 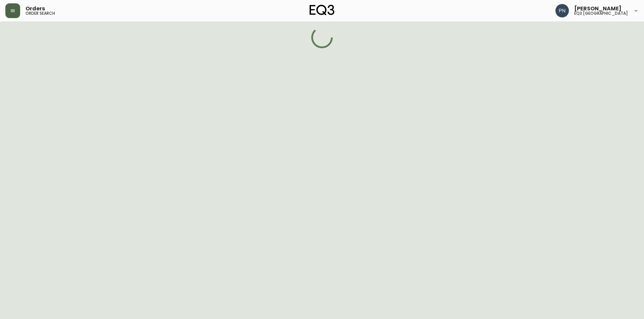 What do you see at coordinates (35, 9) in the screenshot?
I see `span: Orders` at bounding box center [35, 9].